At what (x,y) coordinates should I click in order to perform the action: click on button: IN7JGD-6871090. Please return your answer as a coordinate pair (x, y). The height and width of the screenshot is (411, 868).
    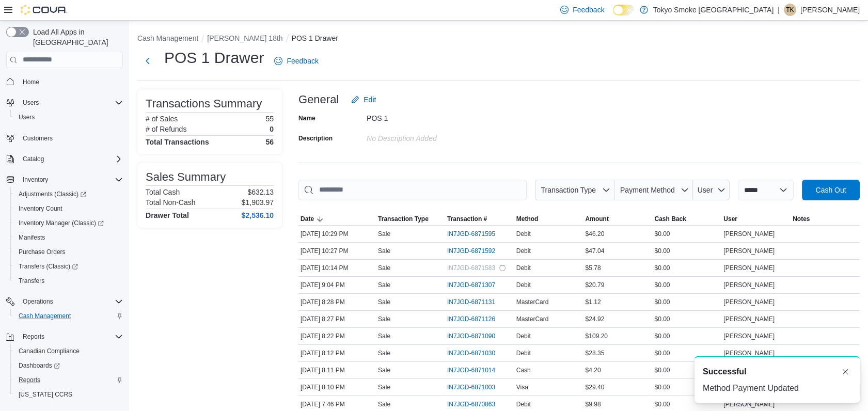
    Looking at the image, I should click on (476, 336).